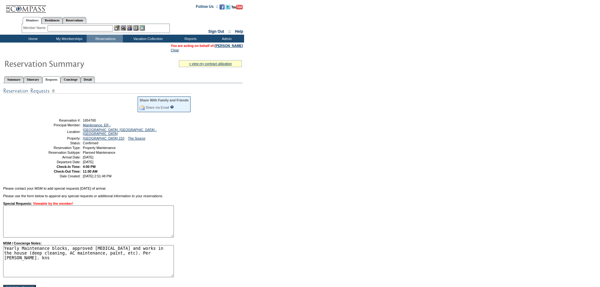  I want to click on td: Reports, so click(190, 38).